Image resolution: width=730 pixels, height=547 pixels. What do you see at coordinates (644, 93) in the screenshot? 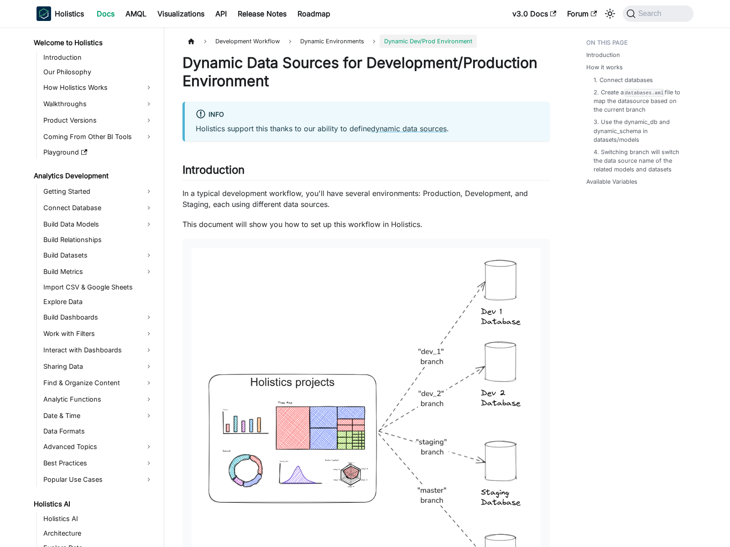
I see `code: databases.aml` at bounding box center [644, 93].